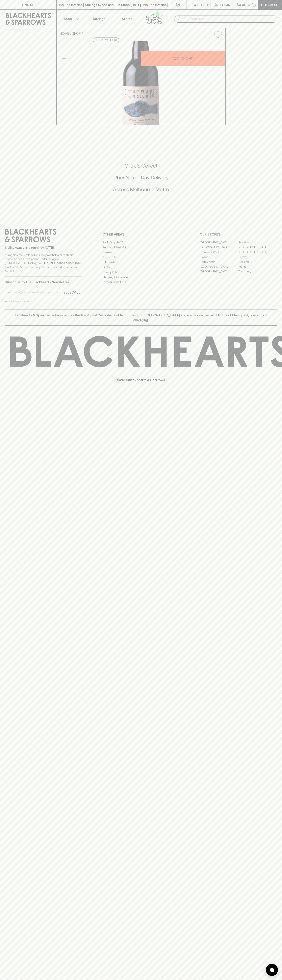 This screenshot has width=282, height=980. I want to click on a: Terms & Conditions, so click(141, 282).